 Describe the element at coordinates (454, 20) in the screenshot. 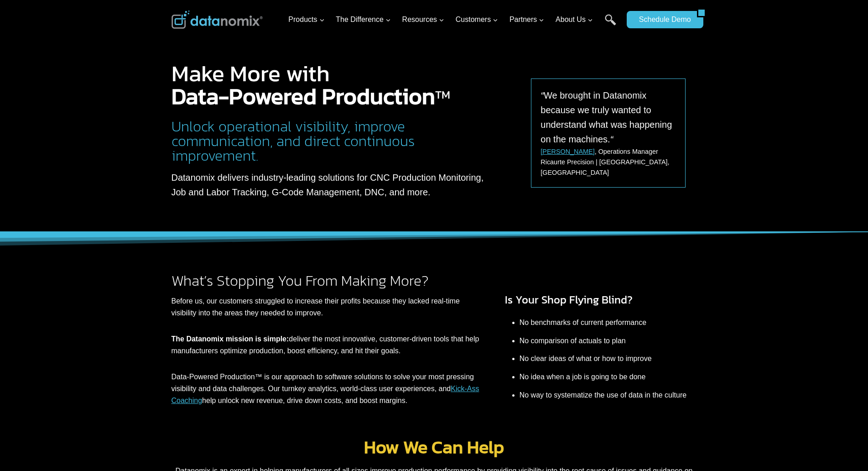

I see `nav: Primary Navigation` at that location.